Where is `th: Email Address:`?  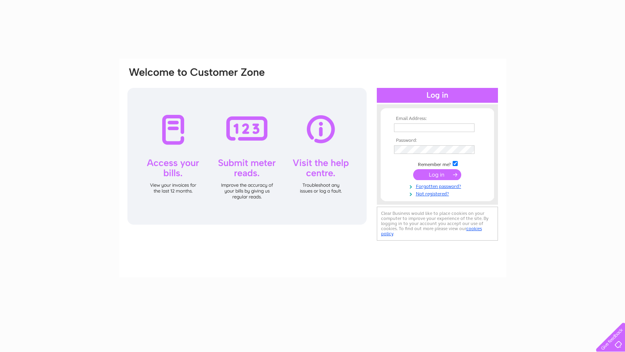 th: Email Address: is located at coordinates (438, 119).